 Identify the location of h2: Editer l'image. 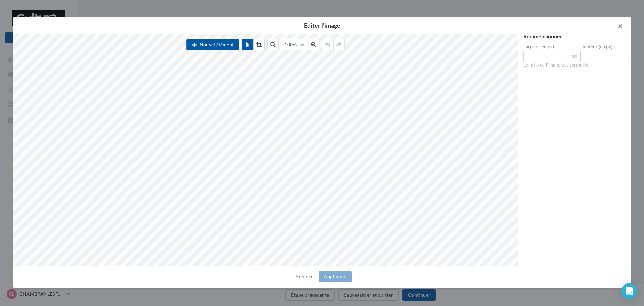
(322, 25).